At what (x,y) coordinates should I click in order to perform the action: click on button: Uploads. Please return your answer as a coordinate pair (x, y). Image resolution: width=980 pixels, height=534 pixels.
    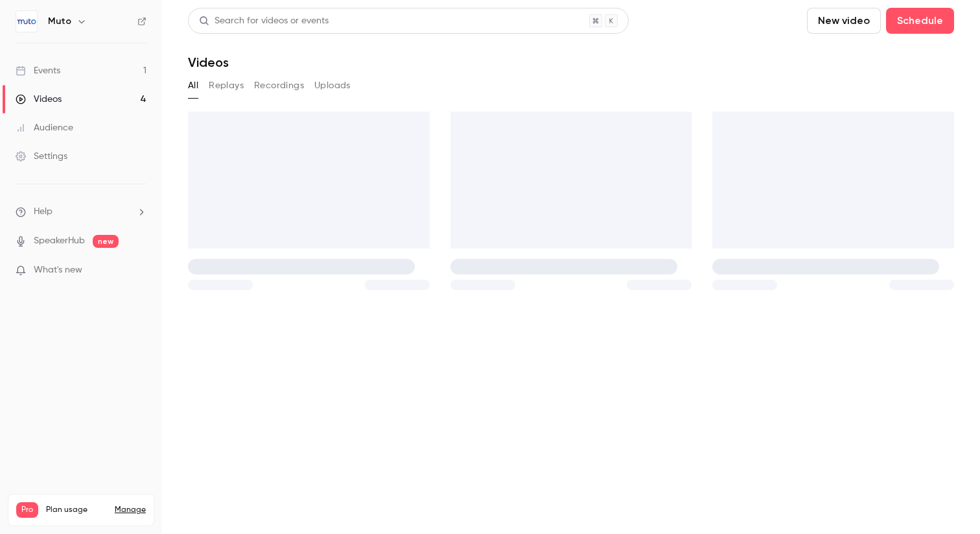
    Looking at the image, I should click on (333, 85).